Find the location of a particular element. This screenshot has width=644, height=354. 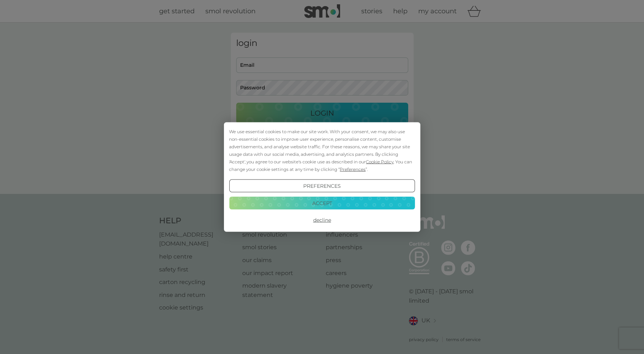

button: Preferences is located at coordinates (322, 186).